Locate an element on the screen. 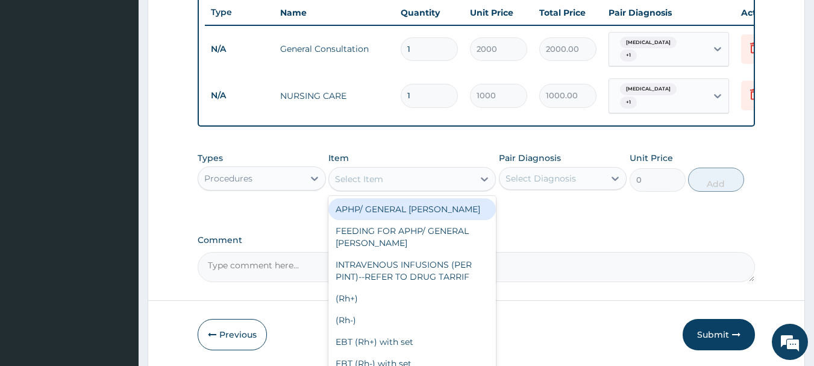 The height and width of the screenshot is (366, 814). th: Actions is located at coordinates (766, 13).